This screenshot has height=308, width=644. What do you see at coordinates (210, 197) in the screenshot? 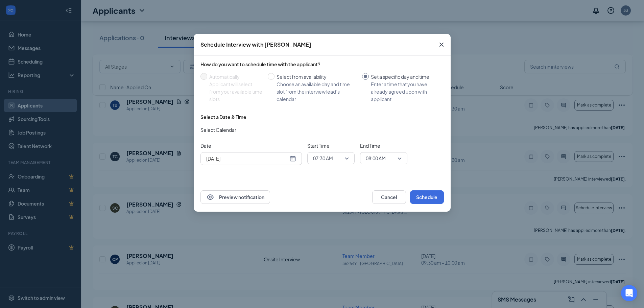
I see `svg: Eye` at bounding box center [210, 197].